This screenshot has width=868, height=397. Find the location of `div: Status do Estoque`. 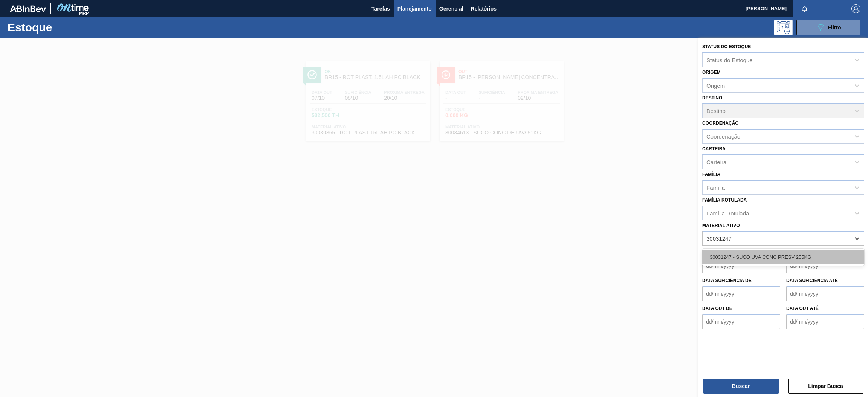

div: Status do Estoque is located at coordinates (729, 59).